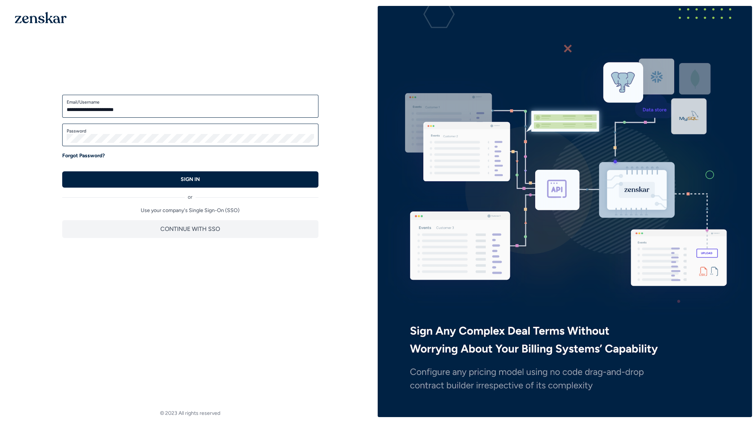 The width and height of the screenshot is (755, 423). What do you see at coordinates (41, 17) in the screenshot?
I see `img: 1OGAJ2xQqyY4LXKgY66KYq0eOWRCkrZdAb3gUhuVAqdWPZE9SRJmCz+oDMSn4zDLXe31Ii730ItAGKgCKgCCgCikA4Av8PJUP...` at bounding box center [41, 17].